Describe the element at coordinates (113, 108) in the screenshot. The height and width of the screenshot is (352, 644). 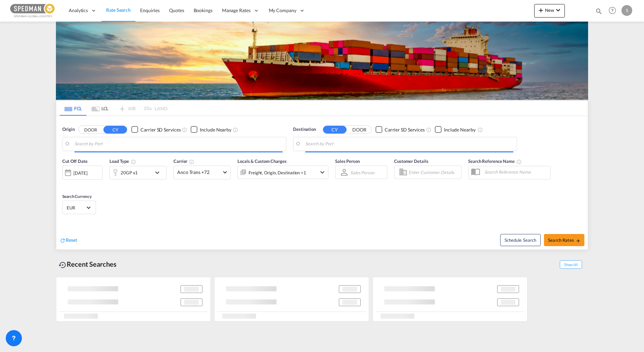
I see `md-pagination-wrapper: Use the left and right arrow keys to navigate between tabs` at that location.